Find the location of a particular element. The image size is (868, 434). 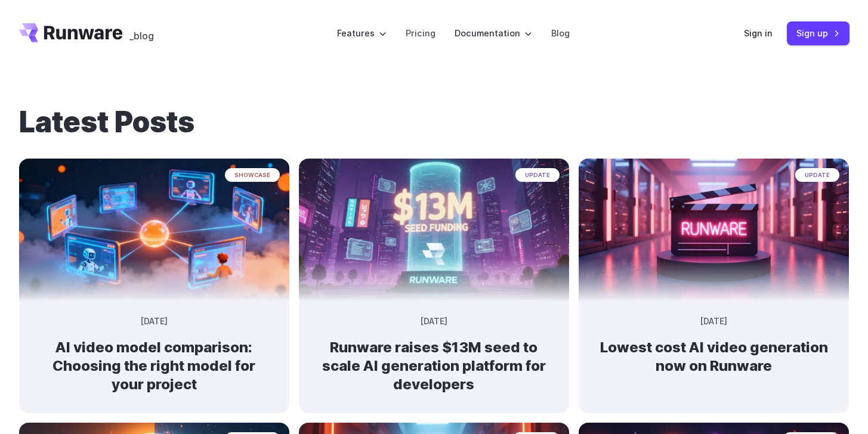

h2: Runware raises $13M seed to scale AI generation platform for developers is located at coordinates (433, 366).